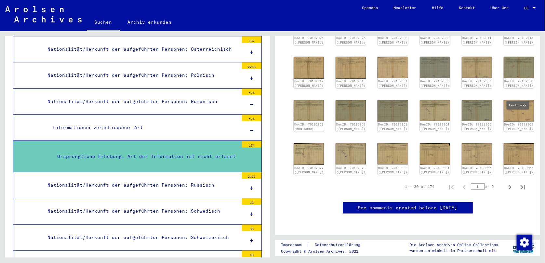 This screenshot has height=263, width=545. What do you see at coordinates (140, 237) in the screenshot?
I see `div: Nationalität/Herkunft der aufgeführten Personen: Schweizerisch` at bounding box center [140, 237].